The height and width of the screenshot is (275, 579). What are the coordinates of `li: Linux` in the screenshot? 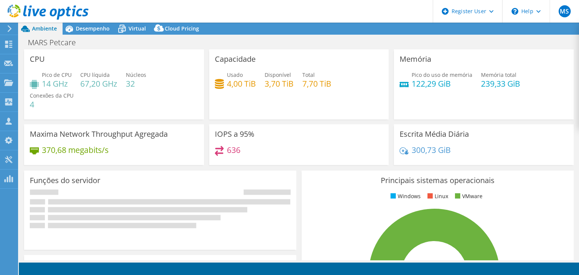 It's located at (437, 196).